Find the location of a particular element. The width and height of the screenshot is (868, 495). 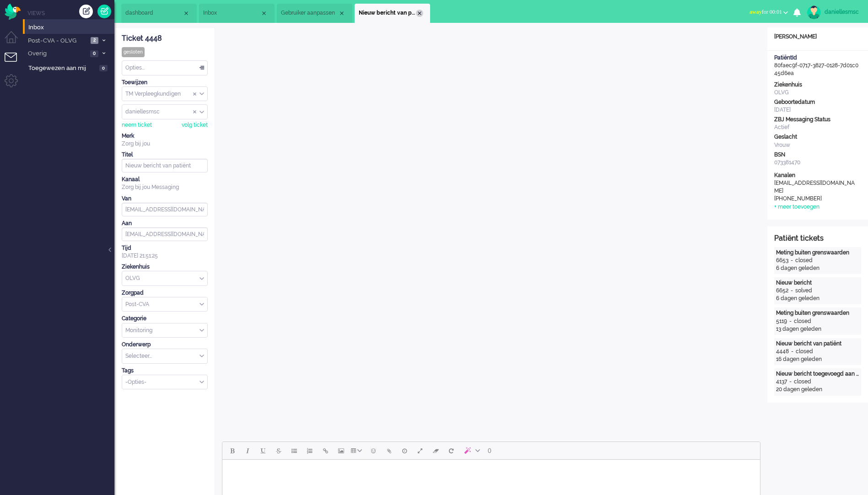

div: 4137 is located at coordinates (782, 381).